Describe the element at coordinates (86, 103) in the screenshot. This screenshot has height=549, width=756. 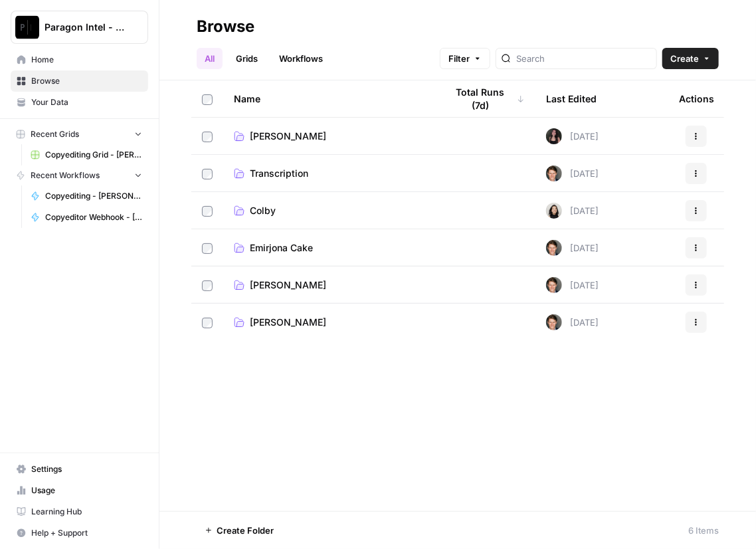
I see `span: Your Data` at that location.